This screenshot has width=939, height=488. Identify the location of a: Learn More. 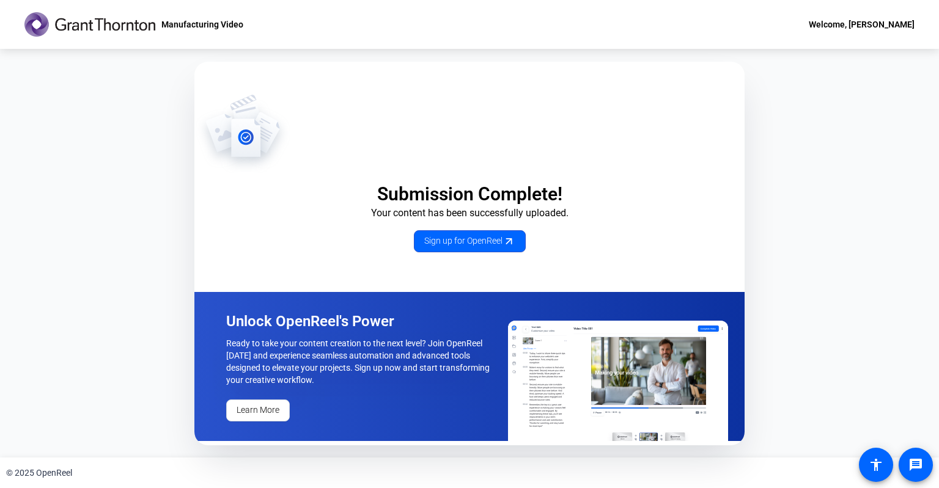
(258, 411).